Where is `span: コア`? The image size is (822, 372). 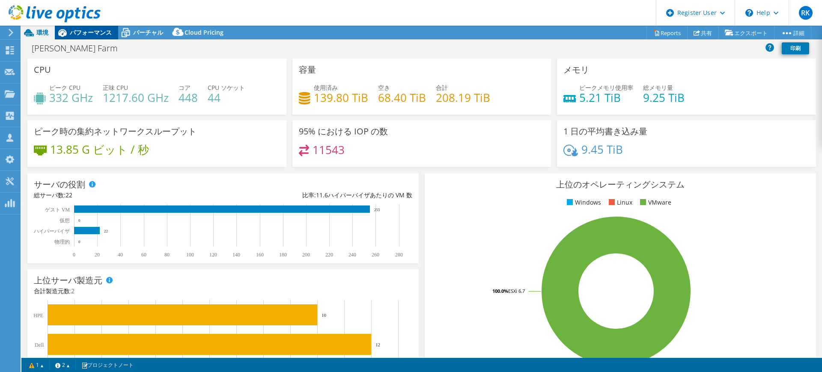
span: コア is located at coordinates (185, 87).